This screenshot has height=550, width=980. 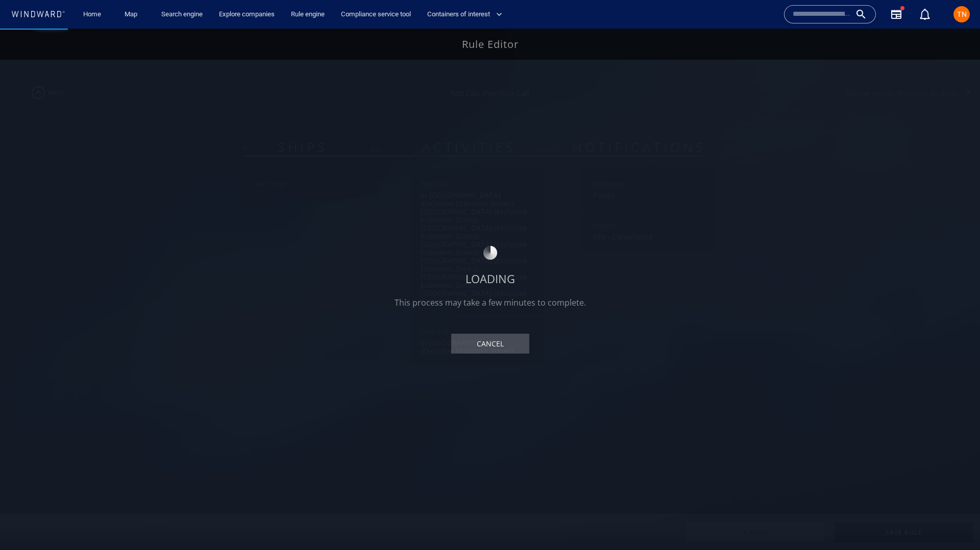 What do you see at coordinates (92, 15) in the screenshot?
I see `a: Home` at bounding box center [92, 15].